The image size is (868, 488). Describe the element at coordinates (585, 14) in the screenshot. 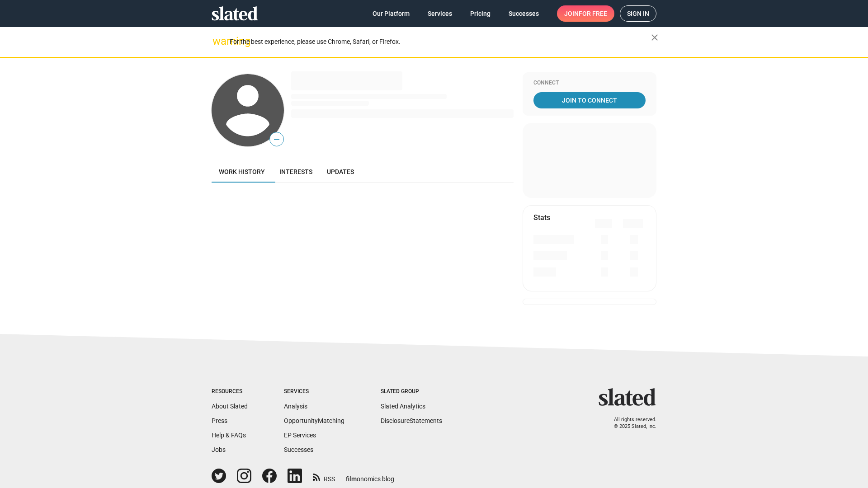

I see `a: Joinfor free` at that location.